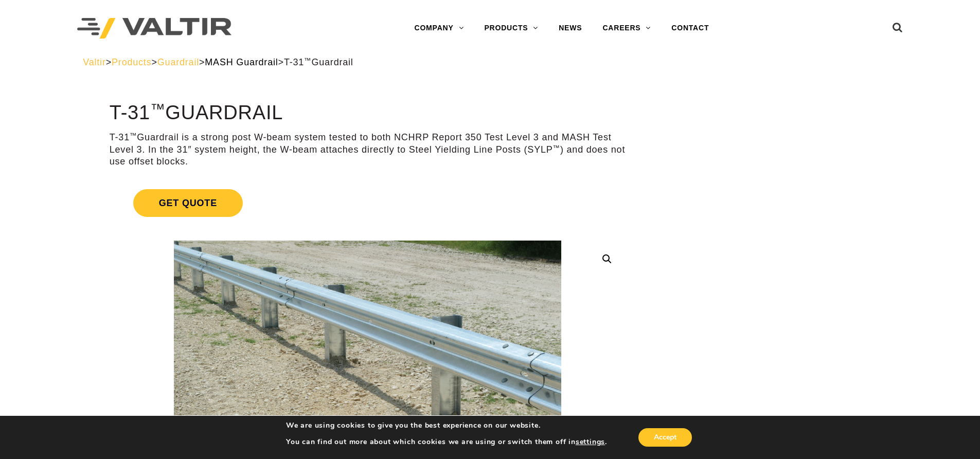 This screenshot has height=459, width=980. What do you see at coordinates (178, 62) in the screenshot?
I see `span: Guardrail` at bounding box center [178, 62].